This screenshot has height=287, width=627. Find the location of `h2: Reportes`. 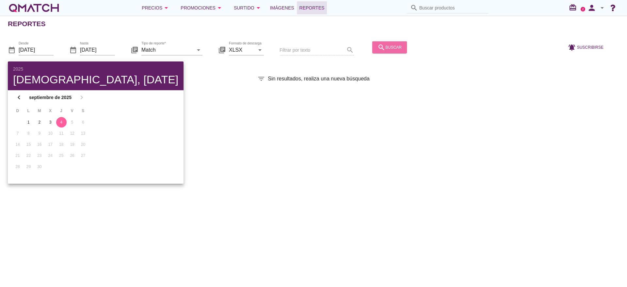

h2: Reportes is located at coordinates (27, 24).